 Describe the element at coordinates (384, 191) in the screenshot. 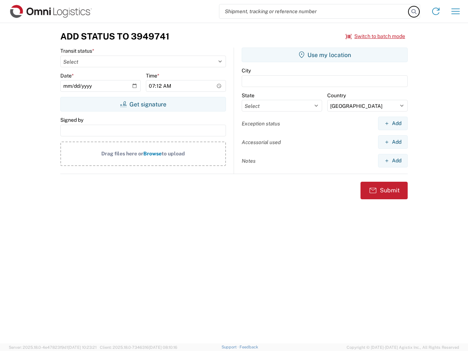

I see `button: Submit` at that location.